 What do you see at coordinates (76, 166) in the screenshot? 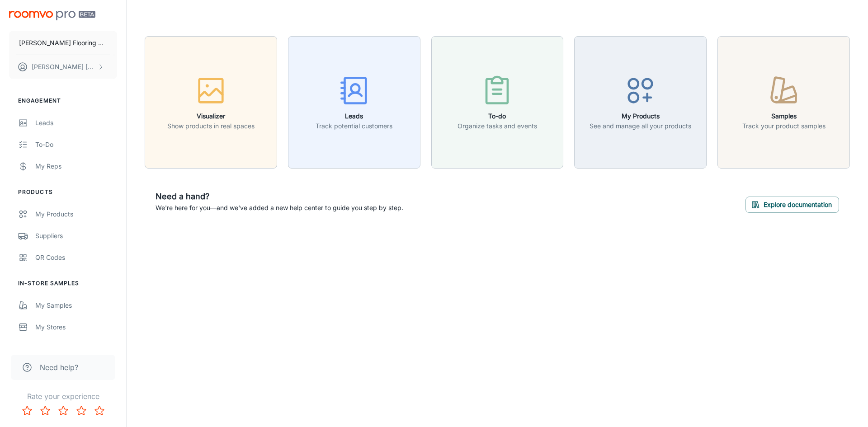
I see `div: My Reps` at bounding box center [76, 166].